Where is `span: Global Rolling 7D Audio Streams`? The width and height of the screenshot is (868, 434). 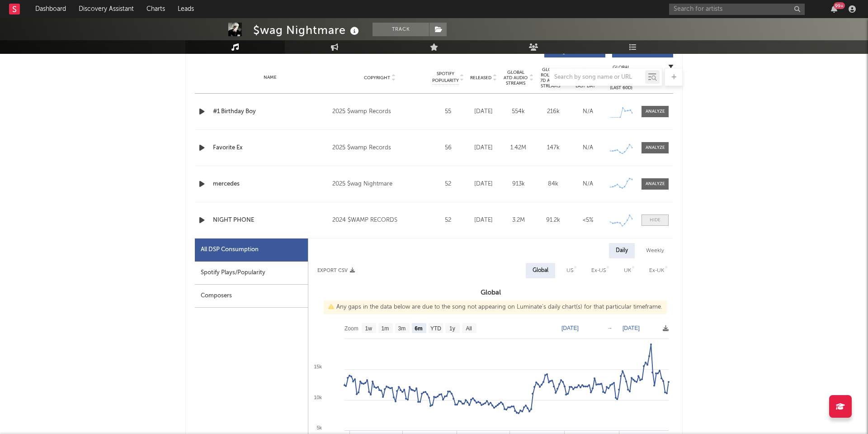
span: Global Rolling 7D Audio Streams is located at coordinates (550, 78).